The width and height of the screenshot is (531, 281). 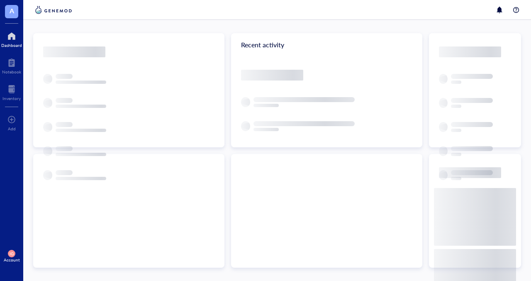 I want to click on div: Notebook, so click(x=12, y=72).